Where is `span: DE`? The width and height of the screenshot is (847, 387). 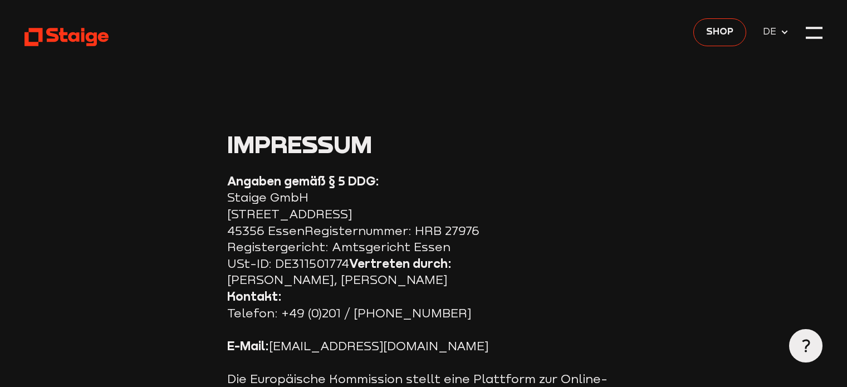 span: DE is located at coordinates (772, 32).